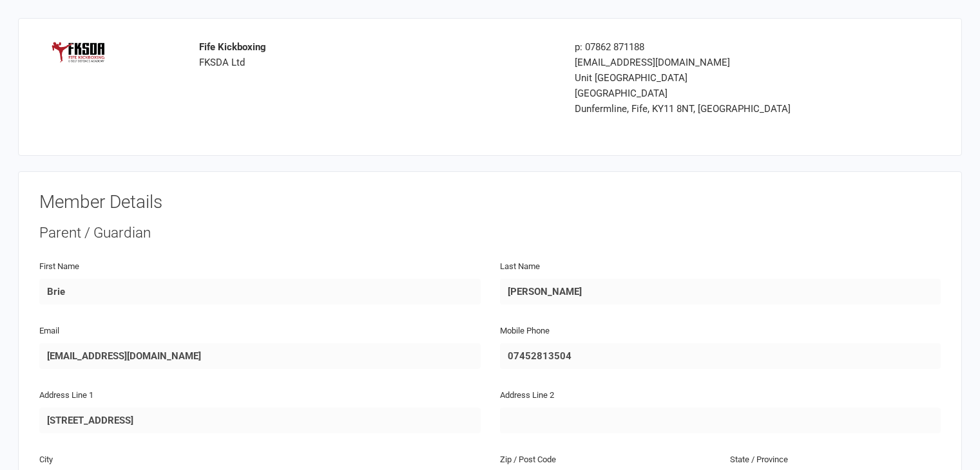  What do you see at coordinates (520, 267) in the screenshot?
I see `label: Last Name` at bounding box center [520, 267].